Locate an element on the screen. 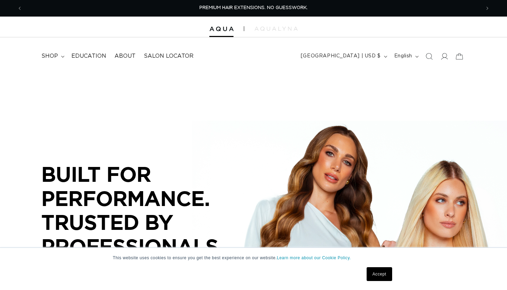 This screenshot has width=507, height=290. span: Salon Locator is located at coordinates (169, 56).